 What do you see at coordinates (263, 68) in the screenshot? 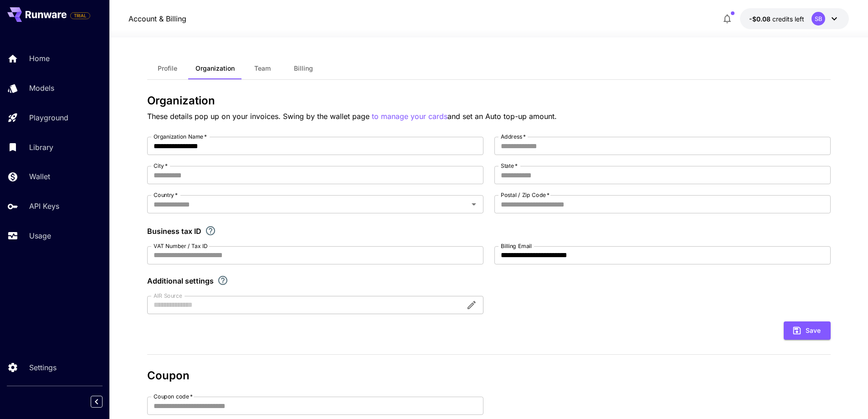
I see `span: Team` at bounding box center [263, 68].